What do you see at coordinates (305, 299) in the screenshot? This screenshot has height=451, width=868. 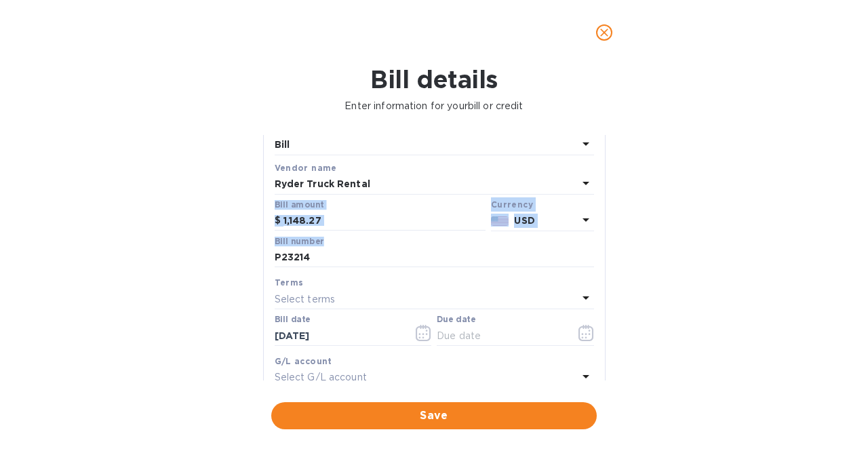 I see `p: Select terms` at bounding box center [305, 299].